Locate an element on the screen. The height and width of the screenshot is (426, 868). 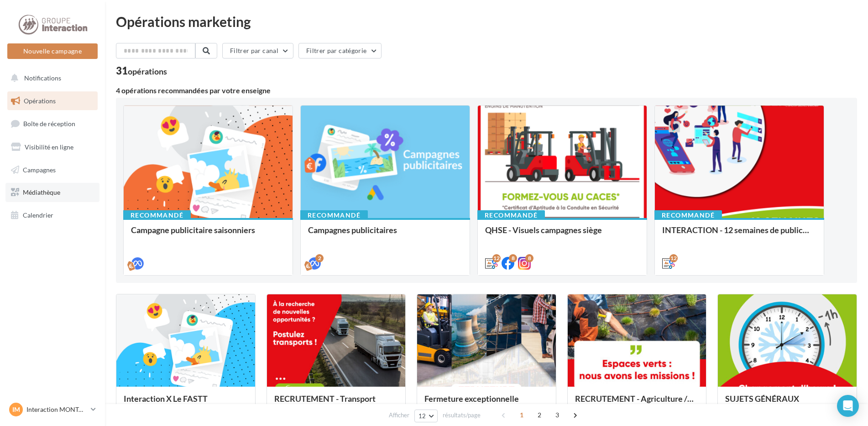
a: IM Interaction MONTAIGU is located at coordinates (52, 409).